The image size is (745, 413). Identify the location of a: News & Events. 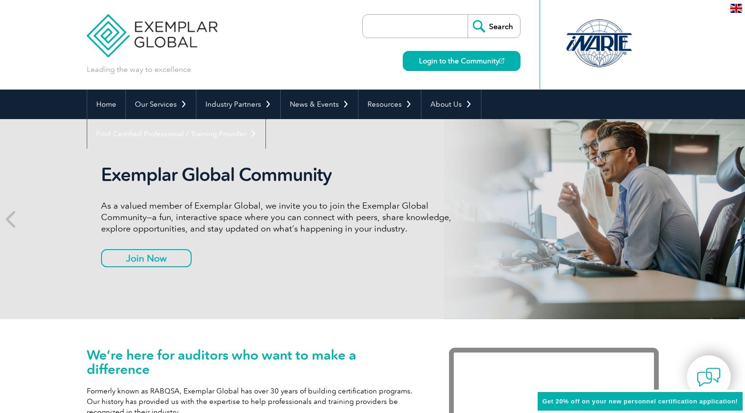
(319, 104).